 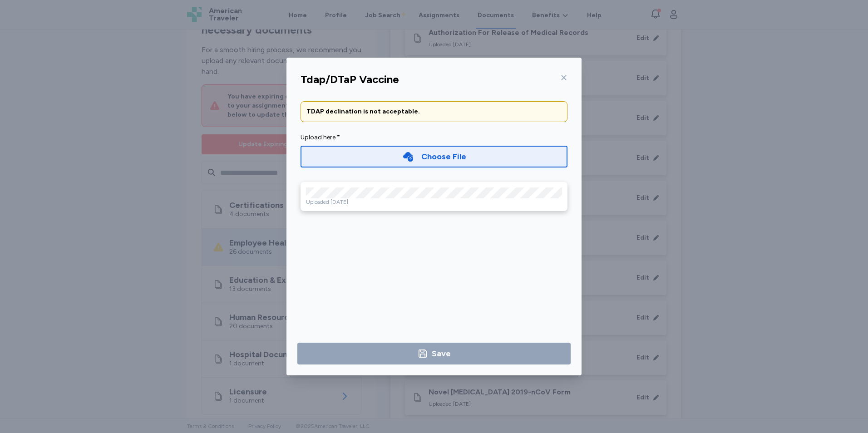 I want to click on div: Upload here *, so click(x=434, y=137).